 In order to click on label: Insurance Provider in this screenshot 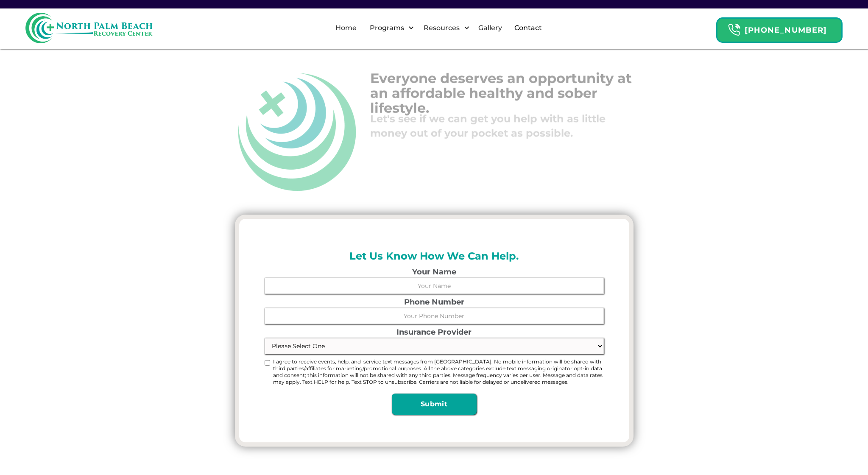, I will do `click(434, 332)`.